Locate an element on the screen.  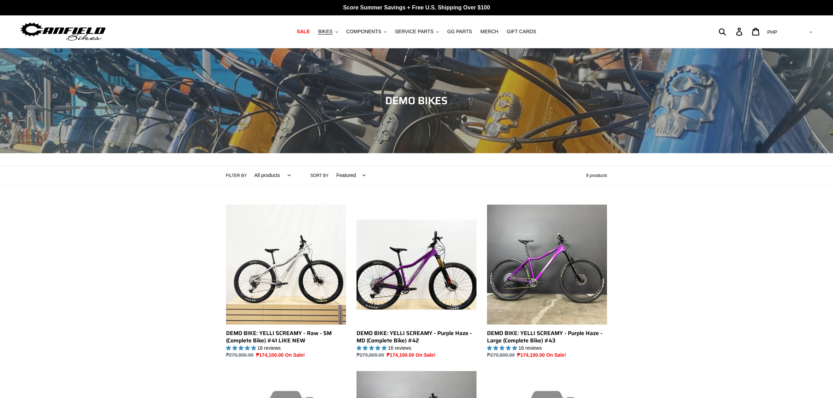
span: COMPONENTS is located at coordinates (364, 31).